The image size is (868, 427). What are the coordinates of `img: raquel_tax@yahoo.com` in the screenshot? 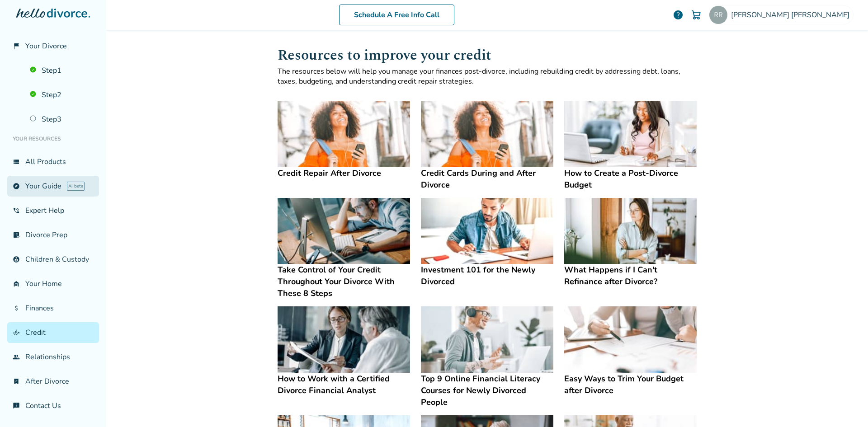 It's located at (718, 15).